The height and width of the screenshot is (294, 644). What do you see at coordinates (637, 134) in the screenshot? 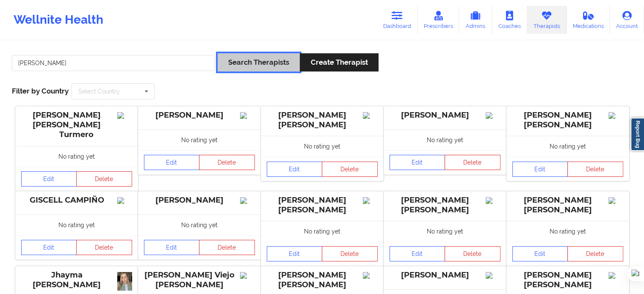
I see `a: Report Bug` at bounding box center [637, 134].